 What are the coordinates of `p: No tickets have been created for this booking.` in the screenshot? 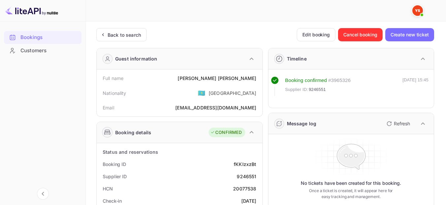 It's located at (351, 183).